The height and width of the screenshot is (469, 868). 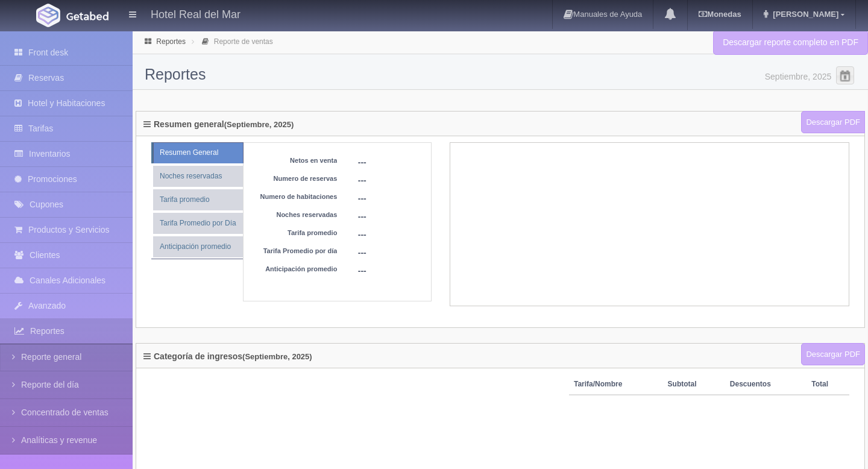 I want to click on h4: Resumen general, so click(x=218, y=126).